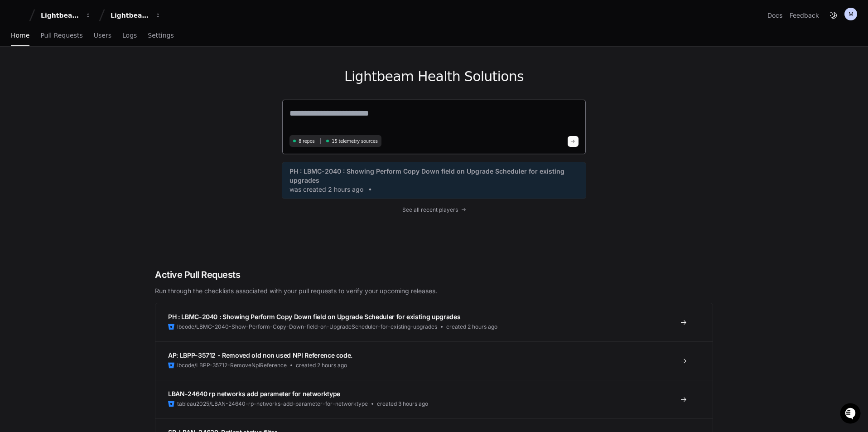  Describe the element at coordinates (136, 16) in the screenshot. I see `button: Lightbeam Health Solutions` at that location.